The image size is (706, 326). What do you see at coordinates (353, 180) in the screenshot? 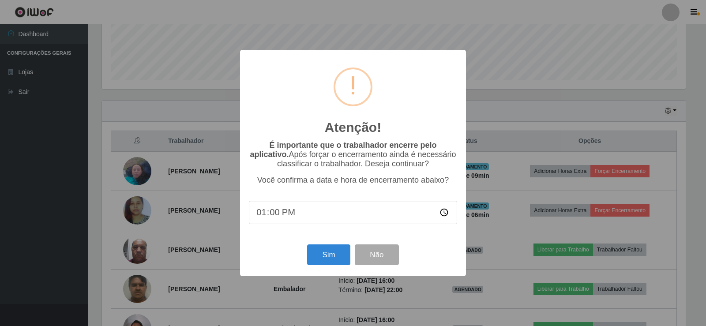
I see `p: Você confirma a data e hora de encerramento abaixo?` at bounding box center [353, 180].